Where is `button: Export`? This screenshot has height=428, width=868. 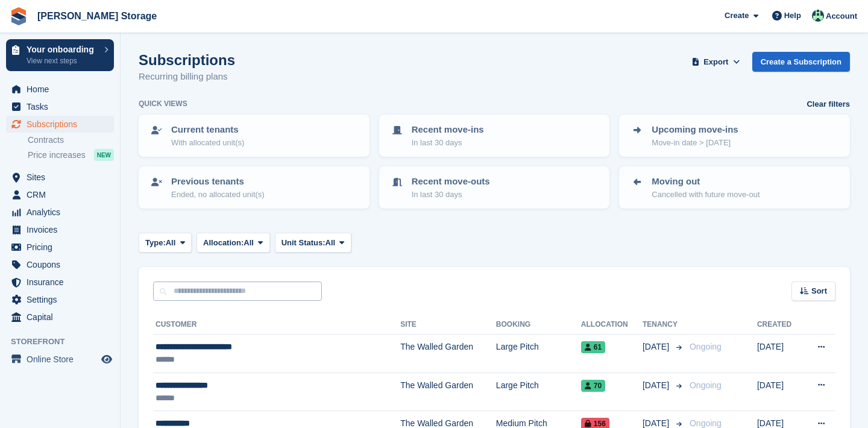 button: Export is located at coordinates (716, 61).